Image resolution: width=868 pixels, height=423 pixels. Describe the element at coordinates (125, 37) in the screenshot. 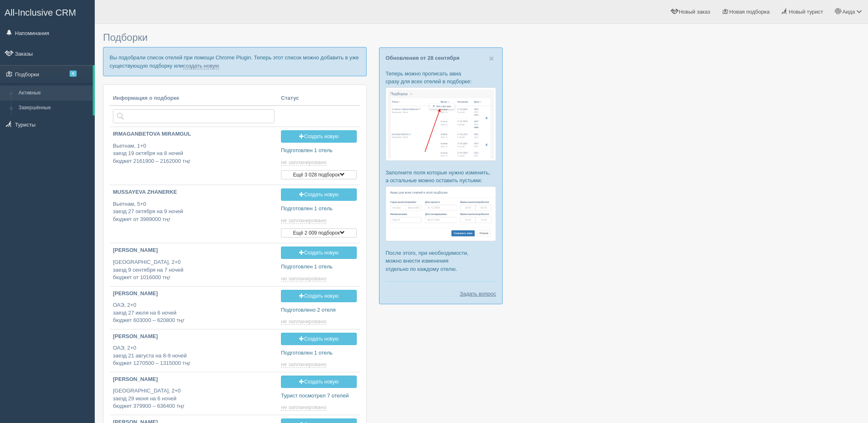

I see `span: Подборки` at that location.